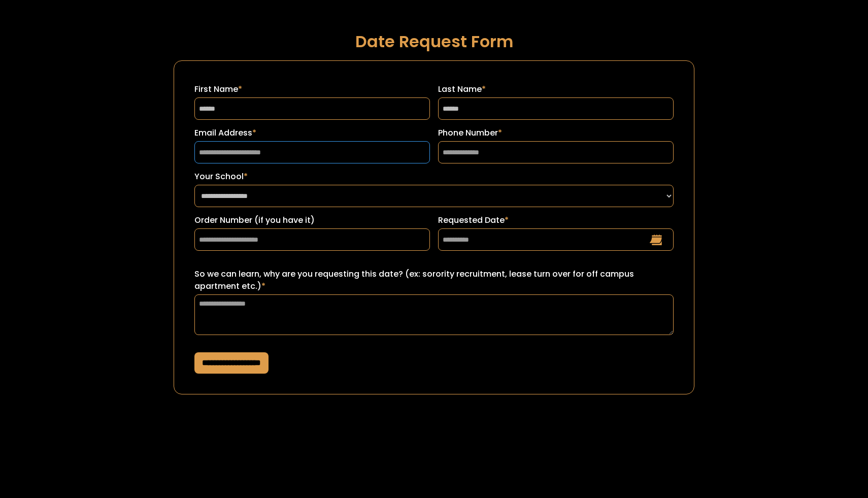 The width and height of the screenshot is (868, 498). I want to click on label: Phone Number, so click(556, 133).